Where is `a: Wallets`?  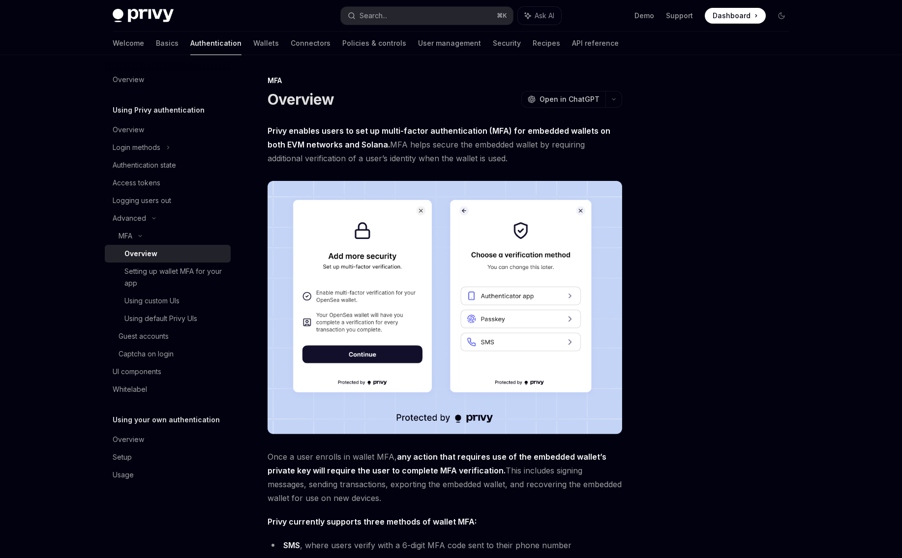
a: Wallets is located at coordinates (266, 43).